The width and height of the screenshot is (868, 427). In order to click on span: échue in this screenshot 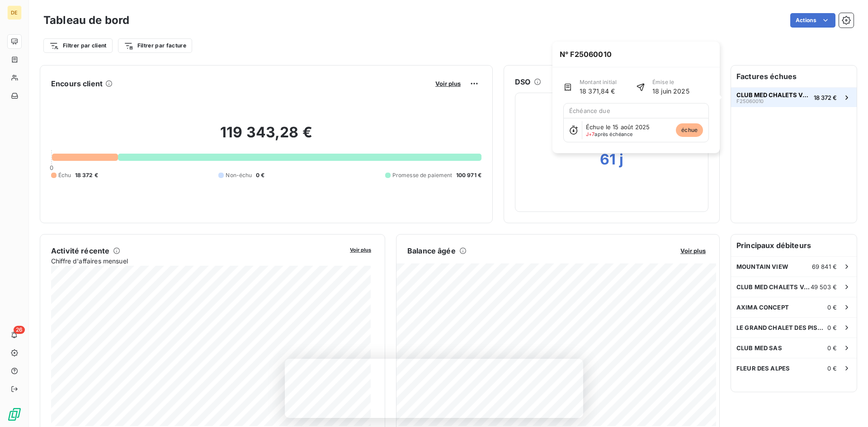, I will do `click(690, 130)`.